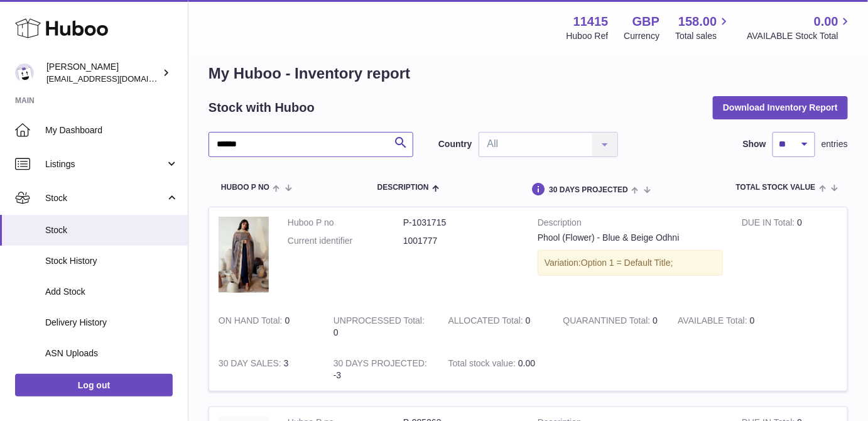 The width and height of the screenshot is (868, 421). Describe the element at coordinates (630, 237) in the screenshot. I see `div: Phool (Flower) - Blue & Beige Odhni` at that location.